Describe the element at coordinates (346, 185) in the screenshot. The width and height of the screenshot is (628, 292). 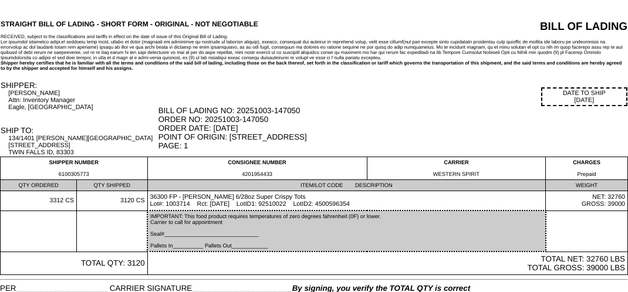
I see `td: ITEM/LOT CODE DESCRIPTION` at that location.